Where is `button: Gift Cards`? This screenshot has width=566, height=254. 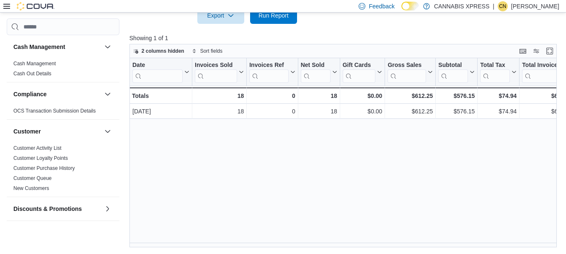 button: Gift Cards is located at coordinates (362, 72).